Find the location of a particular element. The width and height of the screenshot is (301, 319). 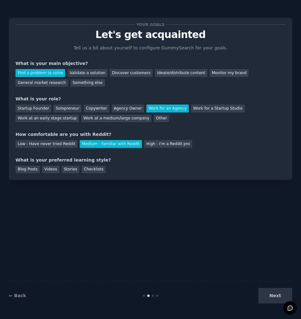

div: Other is located at coordinates (161, 118).